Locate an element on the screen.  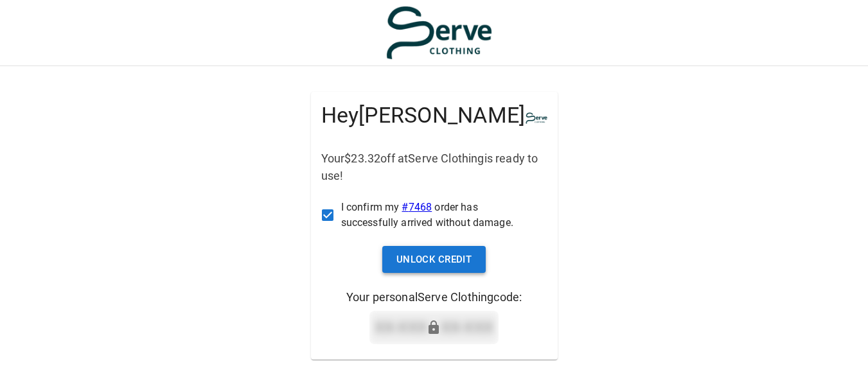
button: Unlock Credit is located at coordinates (434, 260).